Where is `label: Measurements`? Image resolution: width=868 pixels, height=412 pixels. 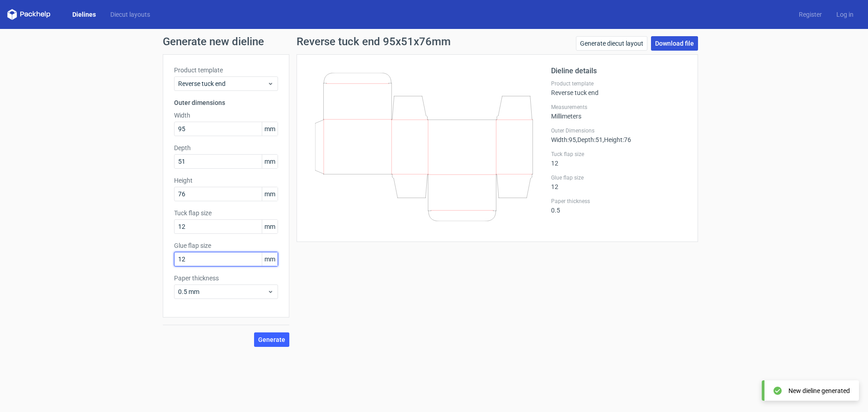
label: Measurements is located at coordinates (619, 107).